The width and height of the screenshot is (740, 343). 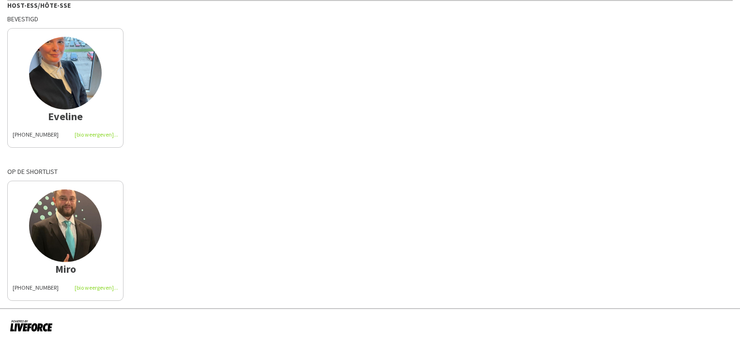 What do you see at coordinates (370, 19) in the screenshot?
I see `div: Bevestigd` at bounding box center [370, 19].